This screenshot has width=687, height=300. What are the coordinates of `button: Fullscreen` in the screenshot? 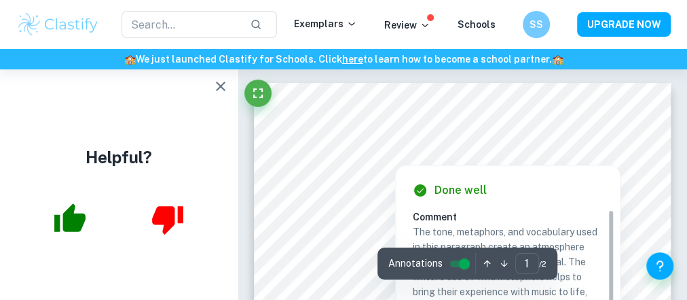 It's located at (258, 93).